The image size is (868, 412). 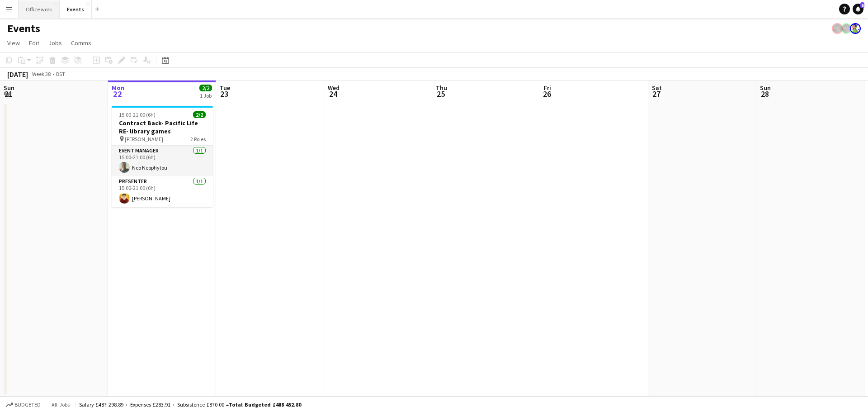 What do you see at coordinates (137, 114) in the screenshot?
I see `span: 15:00-21:00 (6h)` at bounding box center [137, 114].